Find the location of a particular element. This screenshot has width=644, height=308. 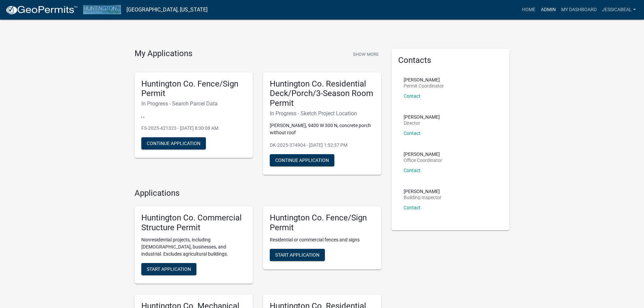

h6: In Progress - Sketch Project Location is located at coordinates (322, 114).